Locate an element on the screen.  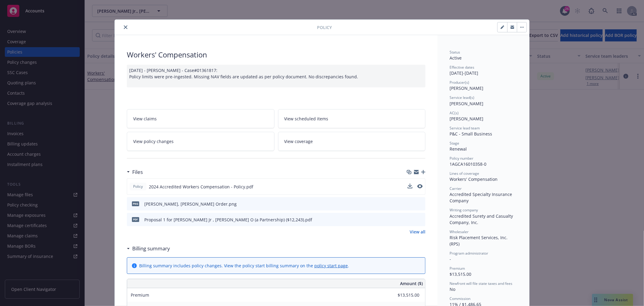
span: Service lead(s) is located at coordinates (462, 98).